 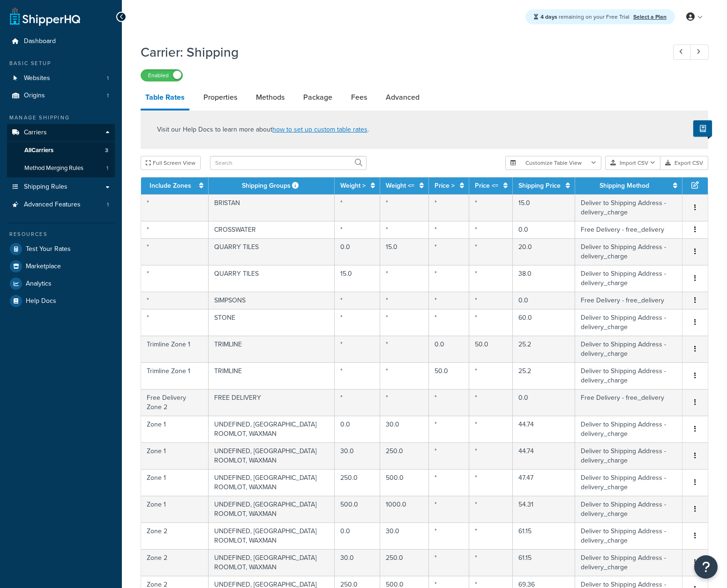 What do you see at coordinates (220, 98) in the screenshot?
I see `a: Properties` at bounding box center [220, 98].